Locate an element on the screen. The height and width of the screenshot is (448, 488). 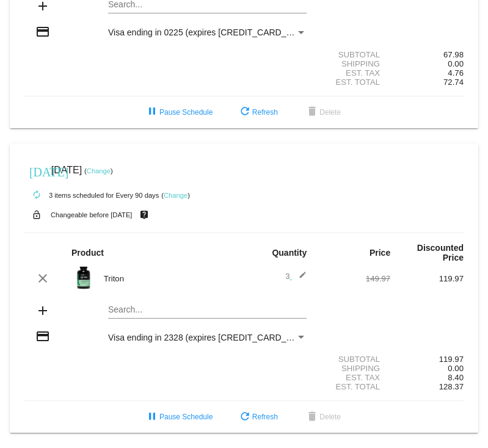
span: 3 is located at coordinates (296, 276).